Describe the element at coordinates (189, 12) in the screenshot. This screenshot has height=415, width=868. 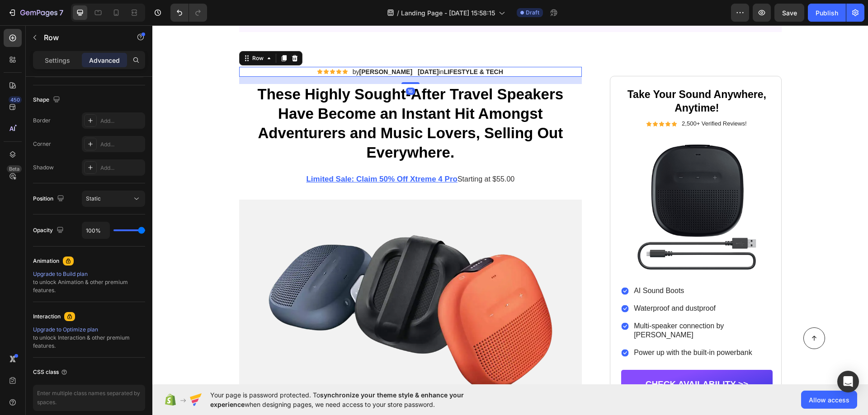
I see `div: Undo/Redo` at that location.